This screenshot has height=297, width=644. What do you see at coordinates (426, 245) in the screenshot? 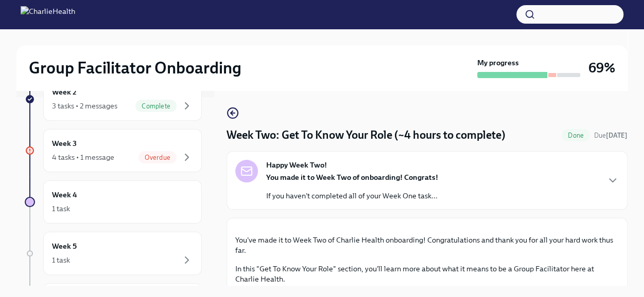
I see `p: You've made it to Week Two of Charlie Health onboarding! Congratulations and thank you for all yo...` at bounding box center [426, 245].